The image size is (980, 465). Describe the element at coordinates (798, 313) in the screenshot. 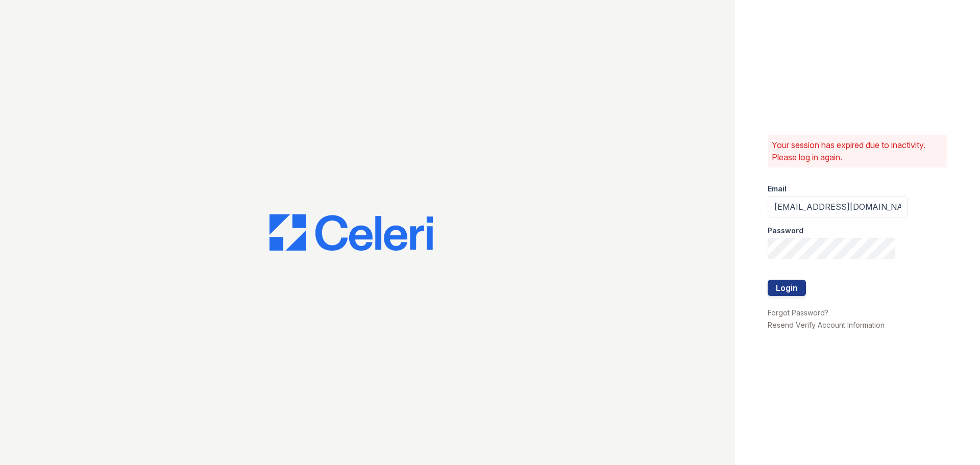

I see `a: Forgot Password?` at that location.